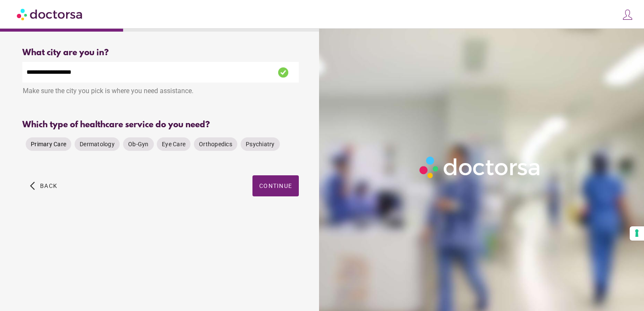  Describe the element at coordinates (97, 144) in the screenshot. I see `span: Dermatology` at that location.